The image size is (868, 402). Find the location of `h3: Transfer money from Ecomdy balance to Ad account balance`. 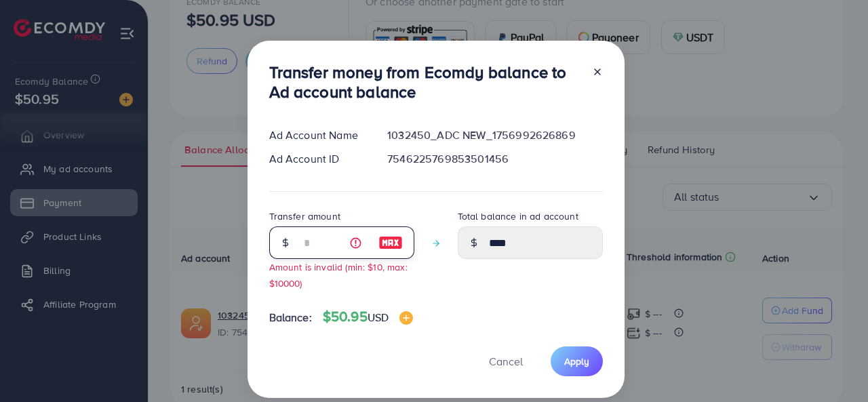

h3: Transfer money from Ecomdy balance to Ad account balance is located at coordinates (425, 82).